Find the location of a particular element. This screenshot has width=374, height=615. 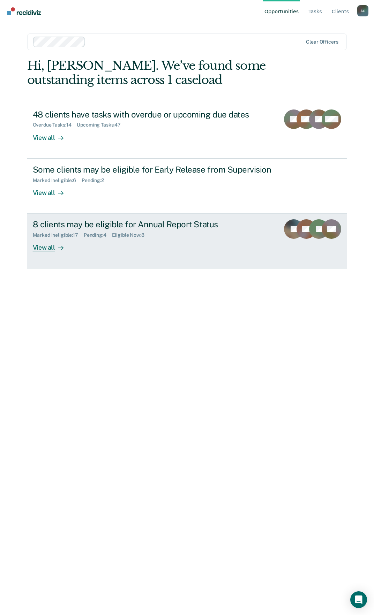

img: Recidiviz is located at coordinates (24, 11).